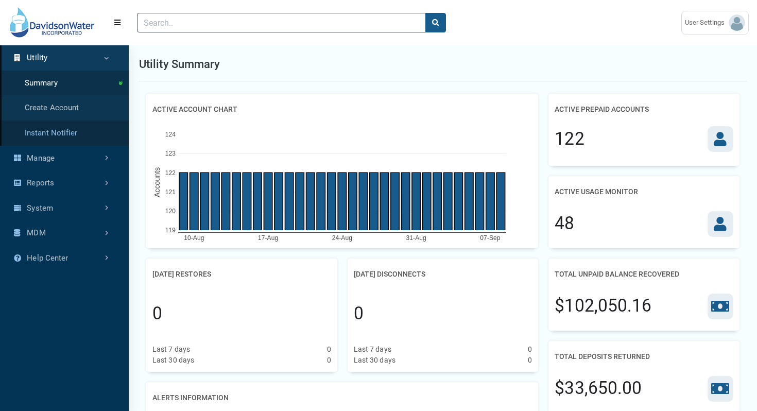  I want to click on a: User Settings, so click(714, 23).